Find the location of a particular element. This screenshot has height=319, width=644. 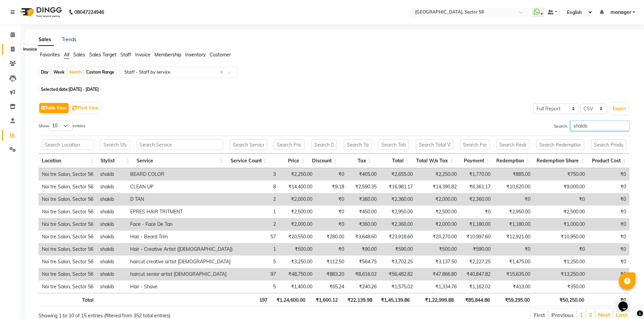

td: ₹2,655.00 is located at coordinates (398, 174).